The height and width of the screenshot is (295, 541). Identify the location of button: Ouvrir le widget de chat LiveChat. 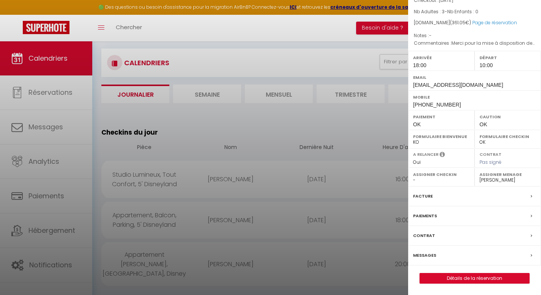
(17, 14).